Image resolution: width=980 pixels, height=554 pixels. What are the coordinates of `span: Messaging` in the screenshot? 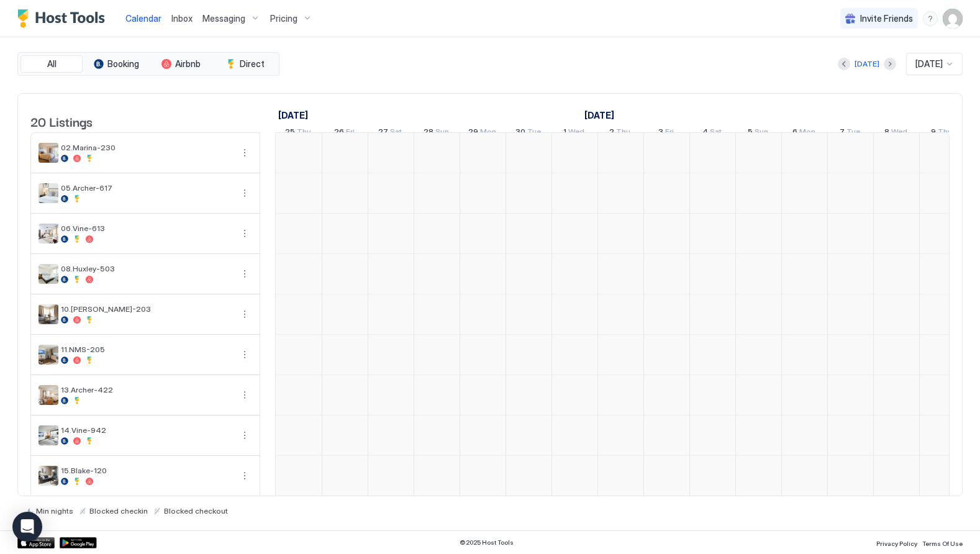 It's located at (223, 19).